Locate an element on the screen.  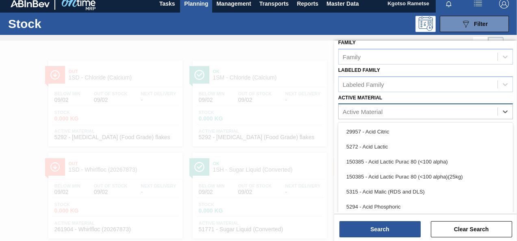
div: 29957 - Acid Citric is located at coordinates (426, 132).